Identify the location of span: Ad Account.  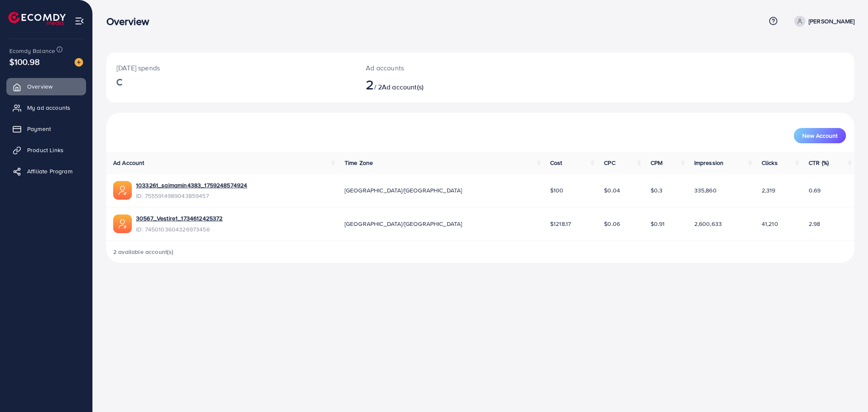
(129, 163).